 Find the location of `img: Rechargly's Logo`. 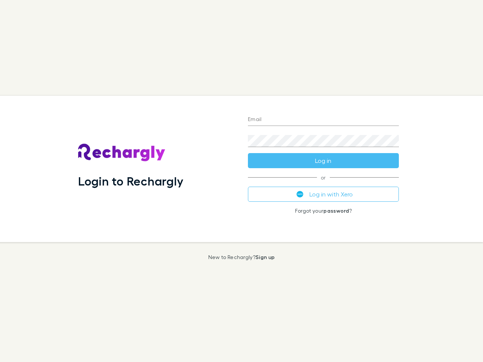

img: Rechargly's Logo is located at coordinates (122, 153).